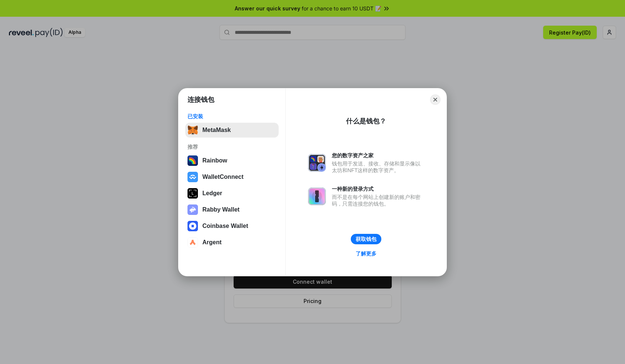 Image resolution: width=625 pixels, height=364 pixels. What do you see at coordinates (366, 239) in the screenshot?
I see `div: 获取钱包` at bounding box center [366, 239].